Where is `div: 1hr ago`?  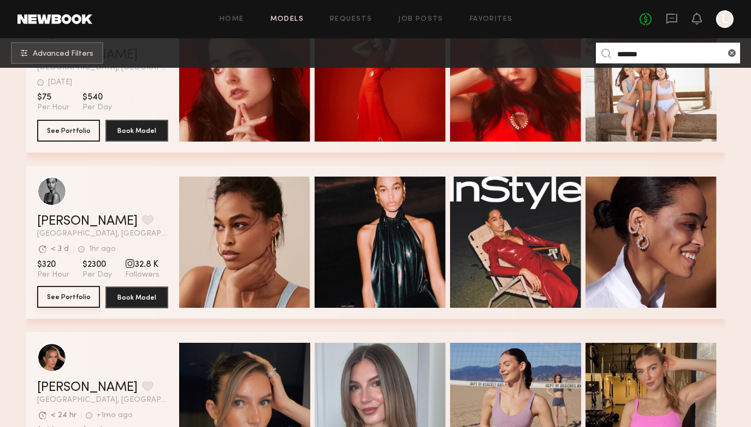
div: 1hr ago is located at coordinates (102, 249).